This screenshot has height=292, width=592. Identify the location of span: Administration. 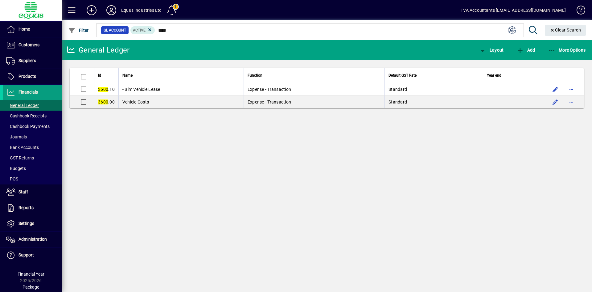
(33, 239).